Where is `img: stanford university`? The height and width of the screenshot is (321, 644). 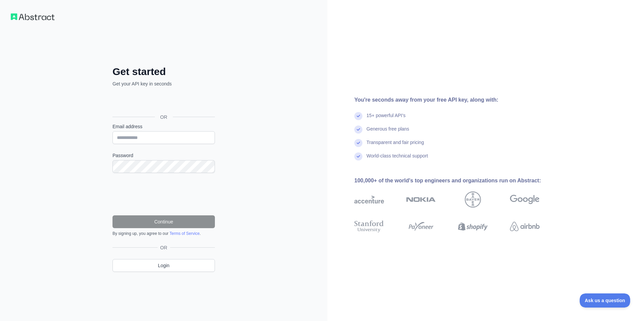 img: stanford university is located at coordinates (369, 227).